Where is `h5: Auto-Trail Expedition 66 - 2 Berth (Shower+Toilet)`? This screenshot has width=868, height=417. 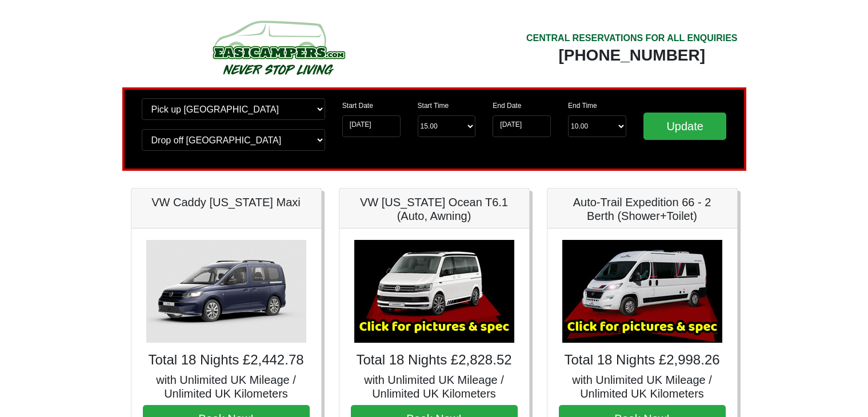
h5: Auto-Trail Expedition 66 - 2 Berth (Shower+Toilet) is located at coordinates (642, 209).